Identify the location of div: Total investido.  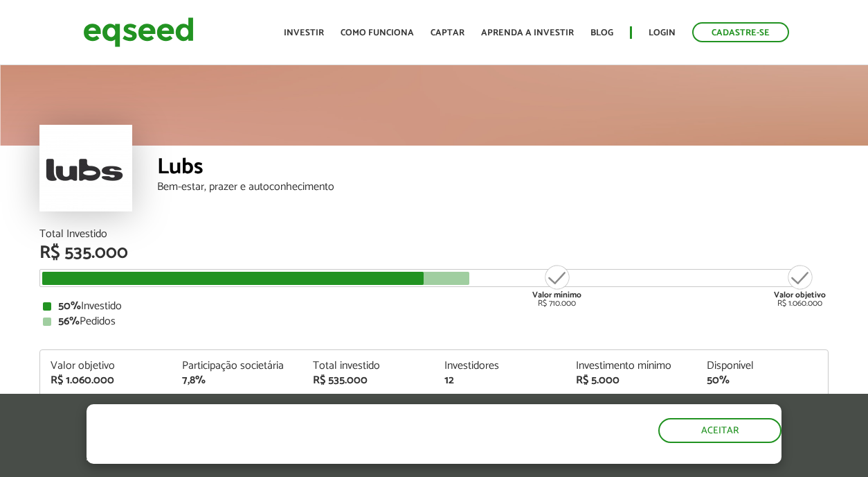
(369, 366).